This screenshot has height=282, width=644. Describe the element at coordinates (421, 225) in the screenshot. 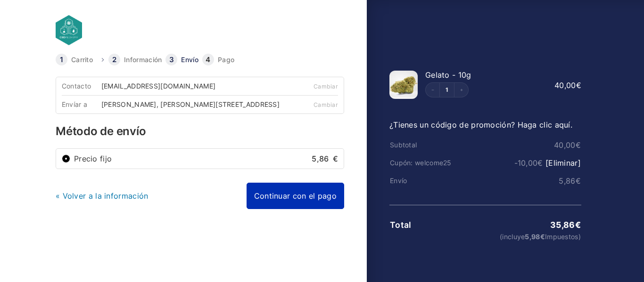

I see `th: Total` at that location.